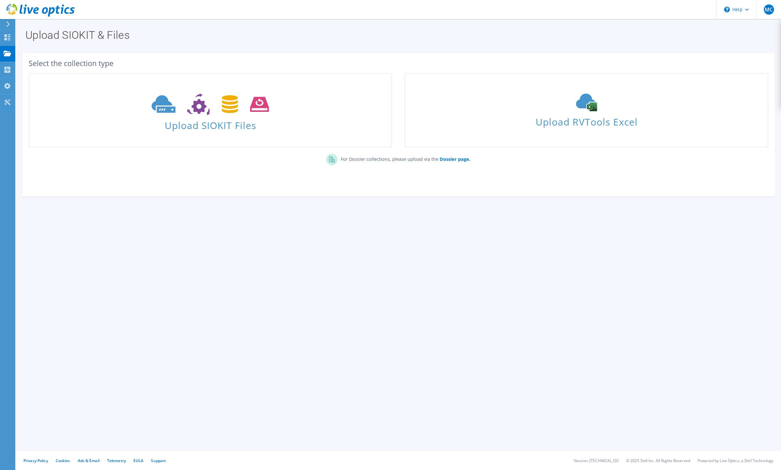 The width and height of the screenshot is (781, 470). What do you see at coordinates (36, 460) in the screenshot?
I see `a: Privacy Policy` at bounding box center [36, 460].